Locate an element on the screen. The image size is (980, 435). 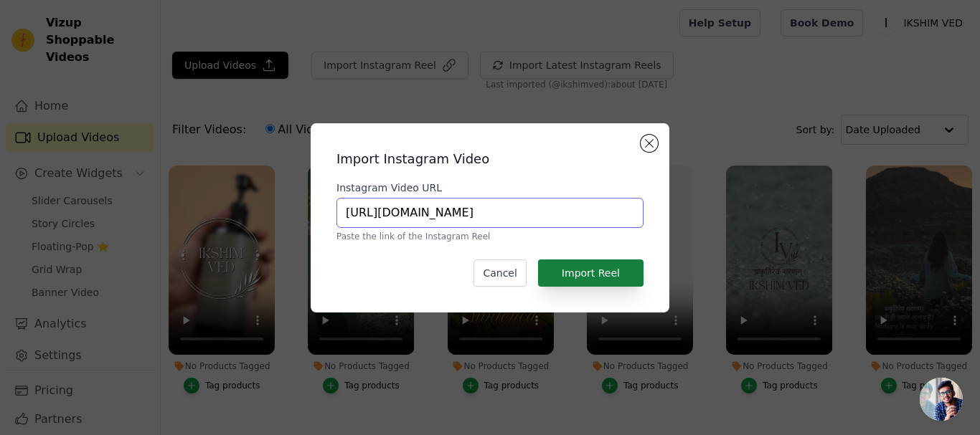
p: Paste the link of the Instagram Reel is located at coordinates (490, 236).